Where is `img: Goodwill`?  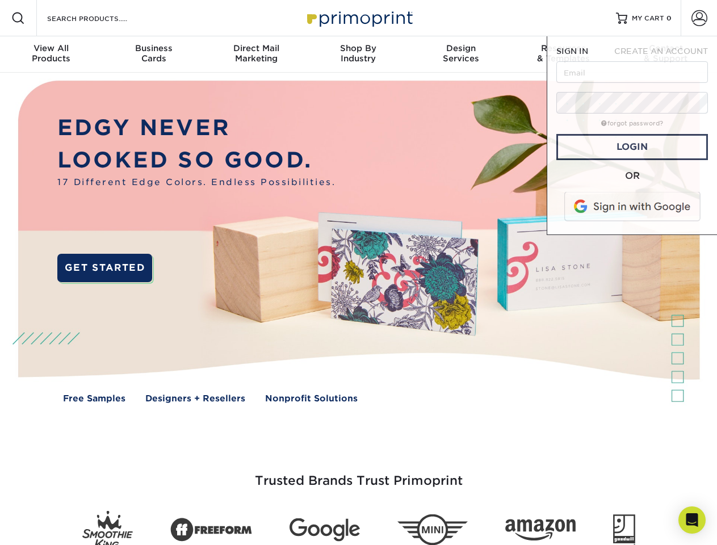
img: Goodwill is located at coordinates (624, 530).